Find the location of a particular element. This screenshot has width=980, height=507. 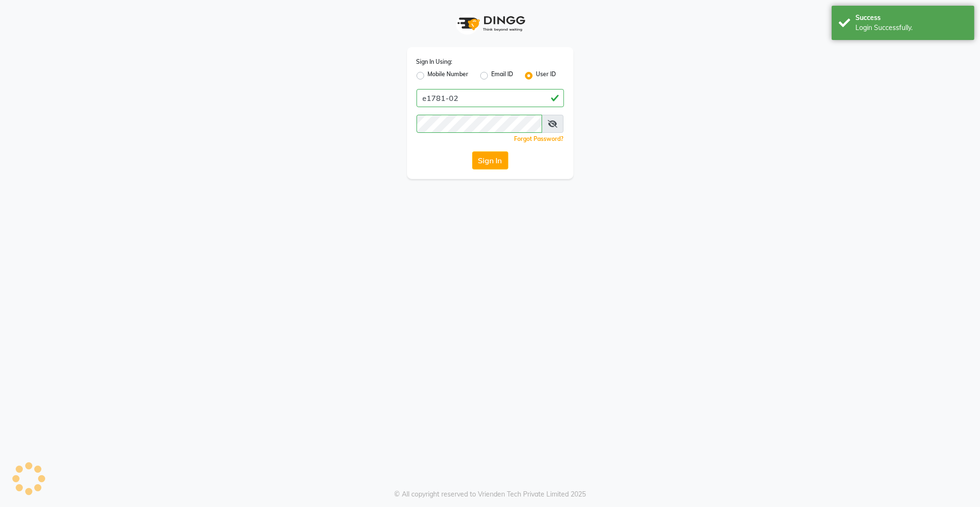

a: Forgot Password? is located at coordinates (539, 139).